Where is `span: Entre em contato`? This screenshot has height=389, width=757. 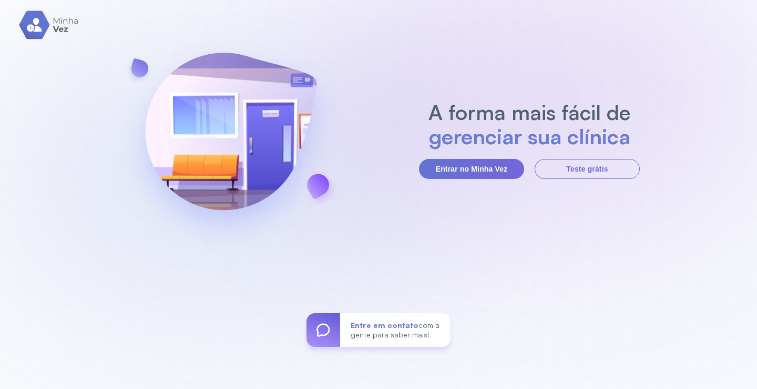 span: Entre em contato is located at coordinates (384, 325).